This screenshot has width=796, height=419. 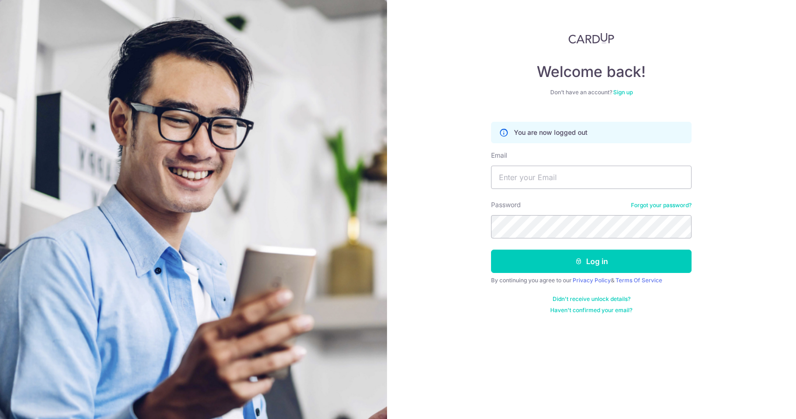 I want to click on button: Log in, so click(x=592, y=261).